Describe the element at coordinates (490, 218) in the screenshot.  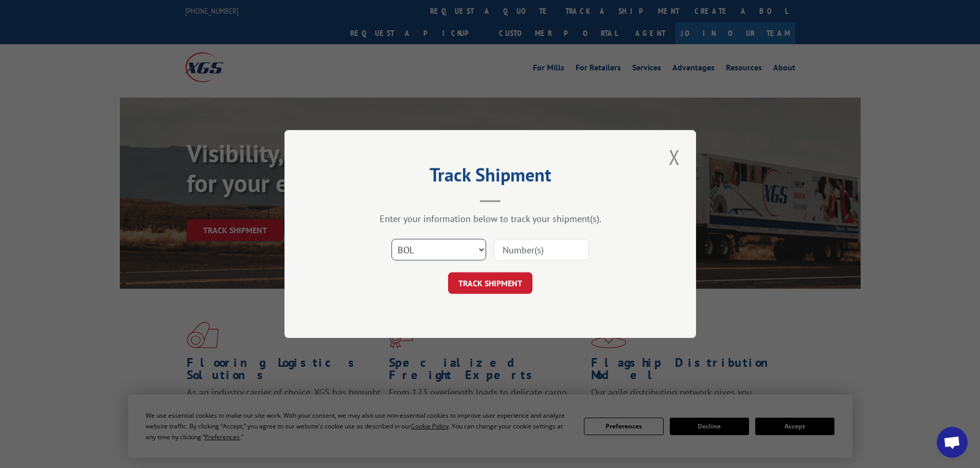
I see `div: Enter your information below to track your shipment(s).` at that location.